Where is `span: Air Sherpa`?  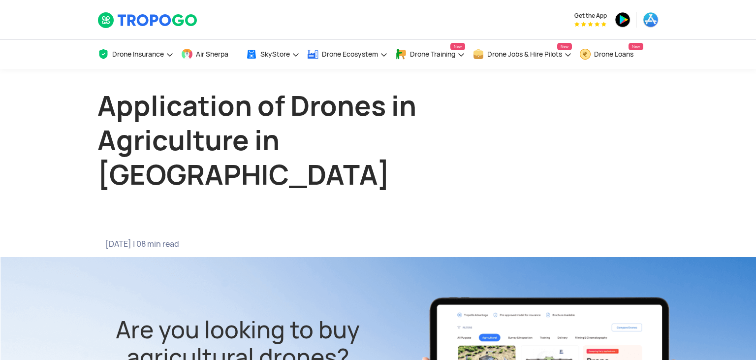 span: Air Sherpa is located at coordinates (212, 54).